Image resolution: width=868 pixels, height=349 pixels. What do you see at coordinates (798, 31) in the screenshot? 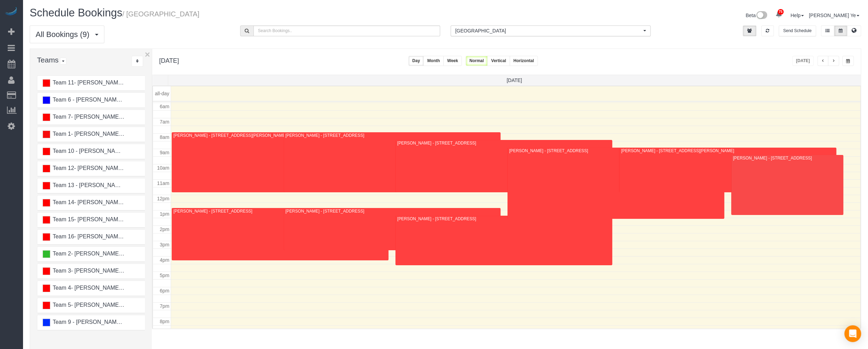
I see `button: Send Schedule` at bounding box center [798, 31].